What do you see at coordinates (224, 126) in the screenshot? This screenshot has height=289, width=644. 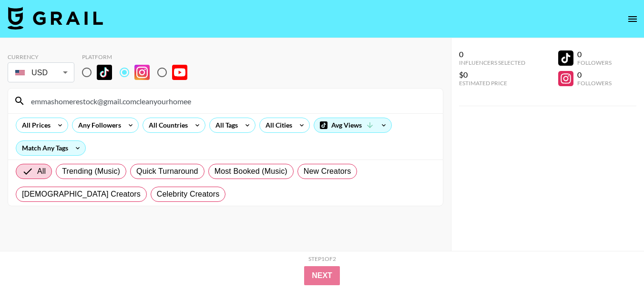 I see `div: All Tags` at bounding box center [224, 126].